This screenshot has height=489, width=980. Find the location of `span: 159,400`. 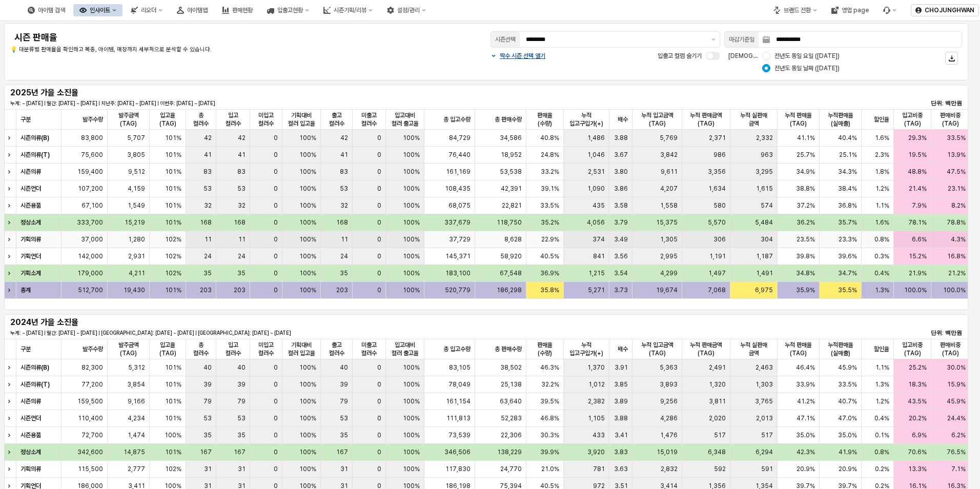

span: 159,400 is located at coordinates (90, 172).